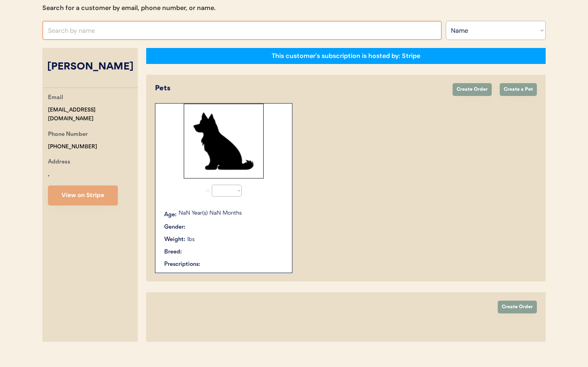 Image resolution: width=588 pixels, height=367 pixels. Describe the element at coordinates (83, 196) in the screenshot. I see `button: View on Stripe` at that location.